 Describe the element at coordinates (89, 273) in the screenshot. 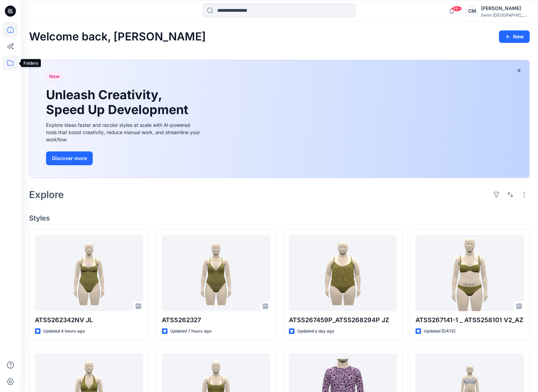

I see `a: ATSS262342NV JL` at that location.